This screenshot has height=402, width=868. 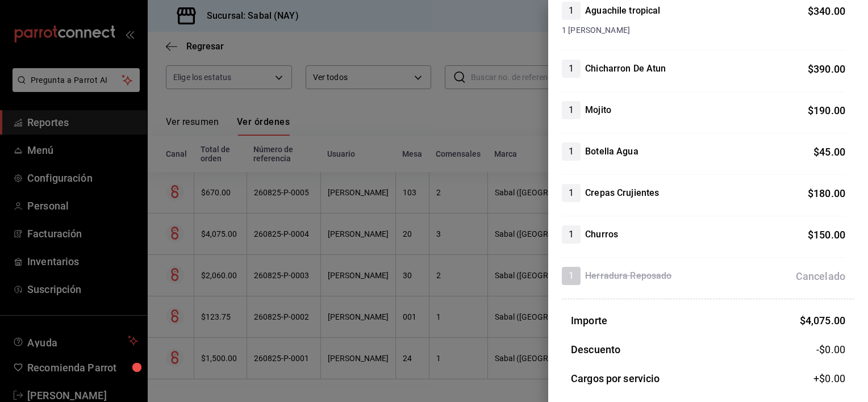 I want to click on h4: Churros, so click(x=602, y=234).